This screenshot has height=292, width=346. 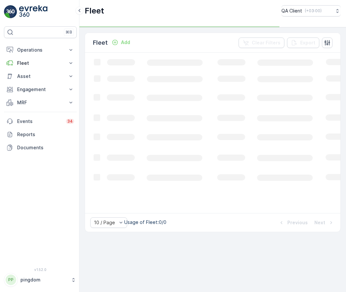 What do you see at coordinates (40, 63) in the screenshot?
I see `button: Fleet` at bounding box center [40, 63].